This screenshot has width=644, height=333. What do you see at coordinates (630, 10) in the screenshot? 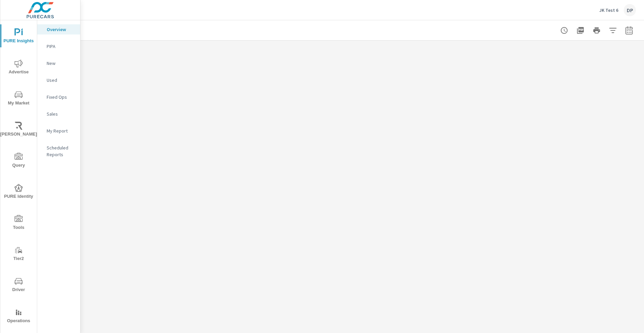
I see `div: DP` at bounding box center [630, 10].